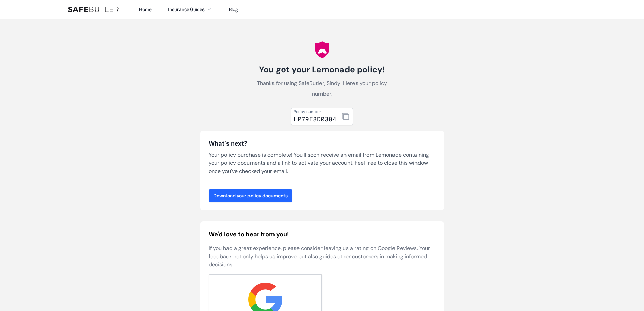  I want to click on p: Your policy purchase is complete! You'll soon receive an email from Lemonade containing your poli..., so click(322, 163).